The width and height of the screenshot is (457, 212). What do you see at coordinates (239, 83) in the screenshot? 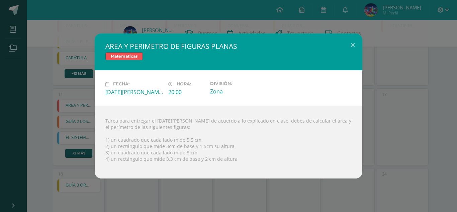
I see `label: División:` at bounding box center [239, 83].